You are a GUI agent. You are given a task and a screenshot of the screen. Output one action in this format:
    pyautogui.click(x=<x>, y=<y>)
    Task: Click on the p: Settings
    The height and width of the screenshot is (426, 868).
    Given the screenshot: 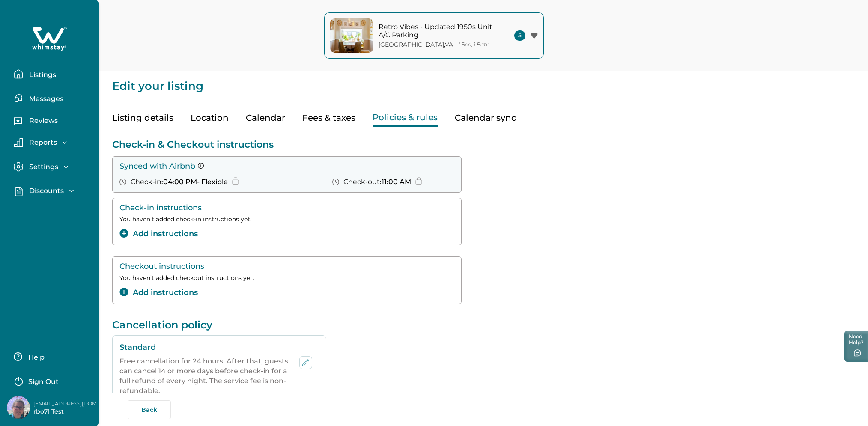 What is the action you would take?
    pyautogui.click(x=42, y=167)
    